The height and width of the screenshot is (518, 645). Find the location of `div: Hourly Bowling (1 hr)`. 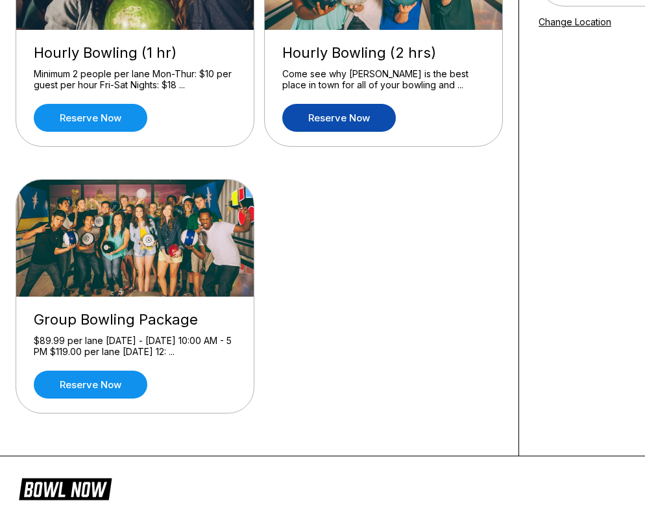

div: Hourly Bowling (1 hr) is located at coordinates (135, 53).